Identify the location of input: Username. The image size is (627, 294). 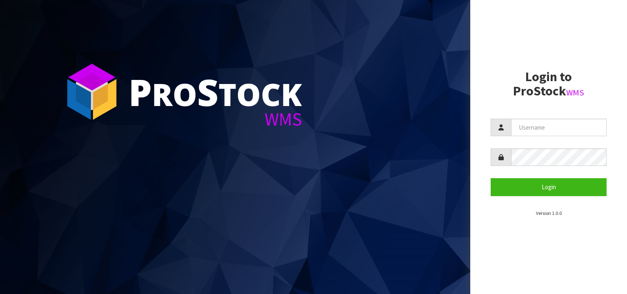
(559, 127).